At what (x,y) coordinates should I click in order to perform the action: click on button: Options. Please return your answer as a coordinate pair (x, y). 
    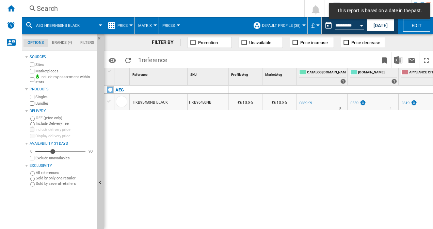
    Looking at the image, I should click on (112, 60).